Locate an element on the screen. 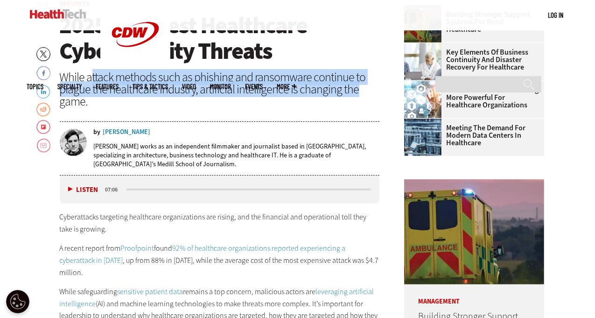  img: nathan eddy is located at coordinates (73, 142).